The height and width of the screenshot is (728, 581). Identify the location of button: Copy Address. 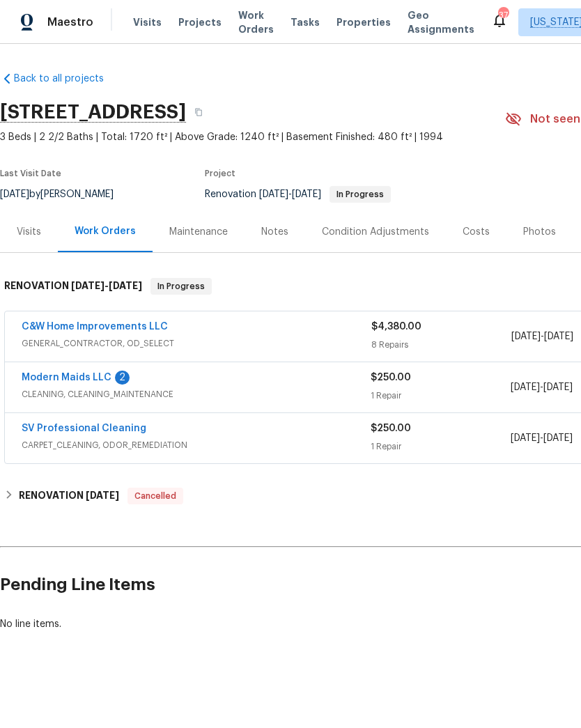
(199, 112).